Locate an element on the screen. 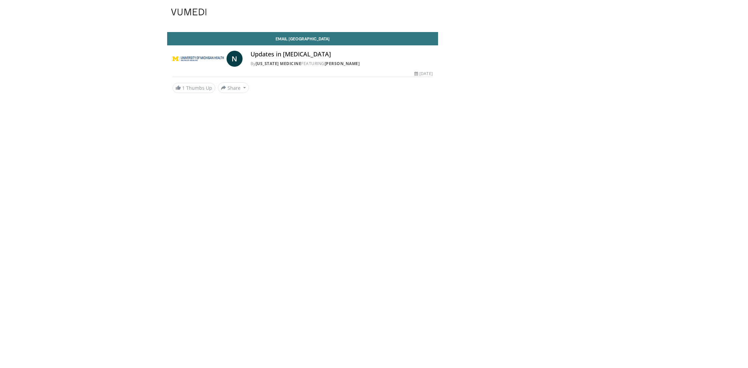  span: 1 is located at coordinates (184, 88).